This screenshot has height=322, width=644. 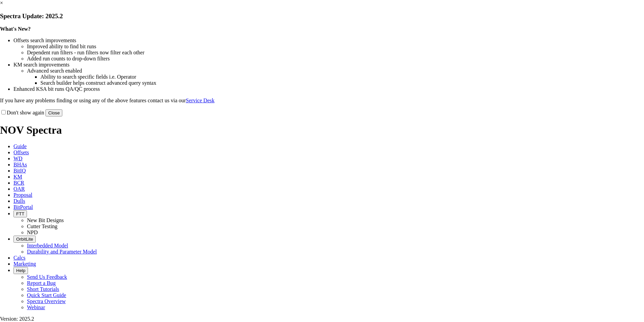 What do you see at coordinates (25, 239) in the screenshot?
I see `span: OrbitLite` at bounding box center [25, 239].